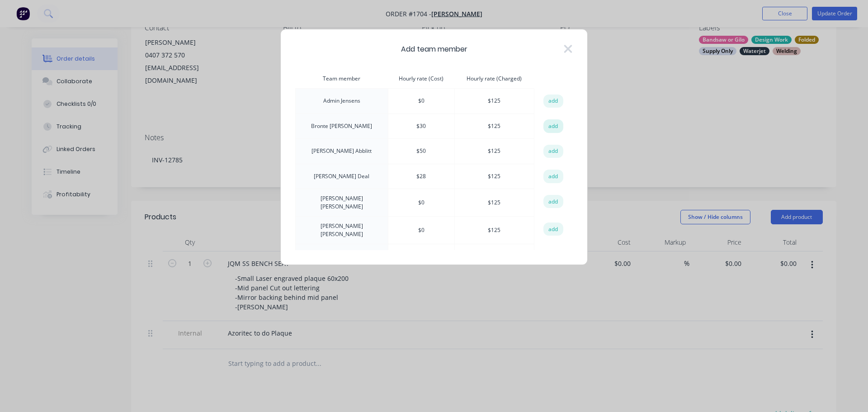 This screenshot has width=868, height=412. I want to click on td: $ 30, so click(421, 126).